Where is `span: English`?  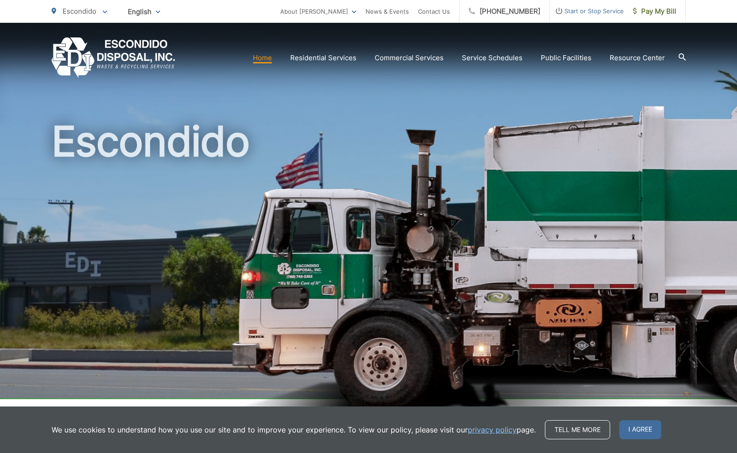
span: English is located at coordinates (144, 11).